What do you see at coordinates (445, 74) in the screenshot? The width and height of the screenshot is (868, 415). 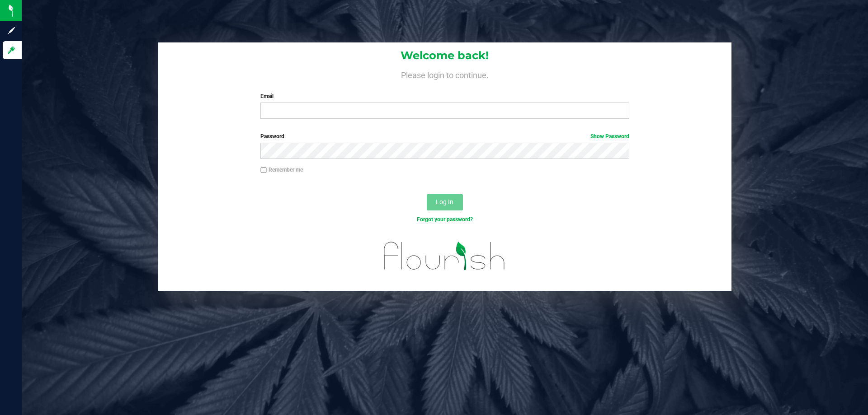 I see `h4: Please login to continue.` at bounding box center [445, 74].